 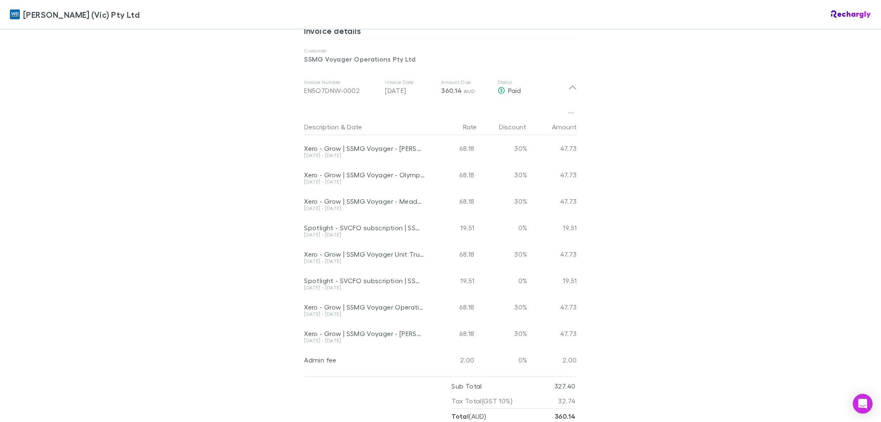 I want to click on p: Tax Total (GST 10%), so click(x=483, y=401).